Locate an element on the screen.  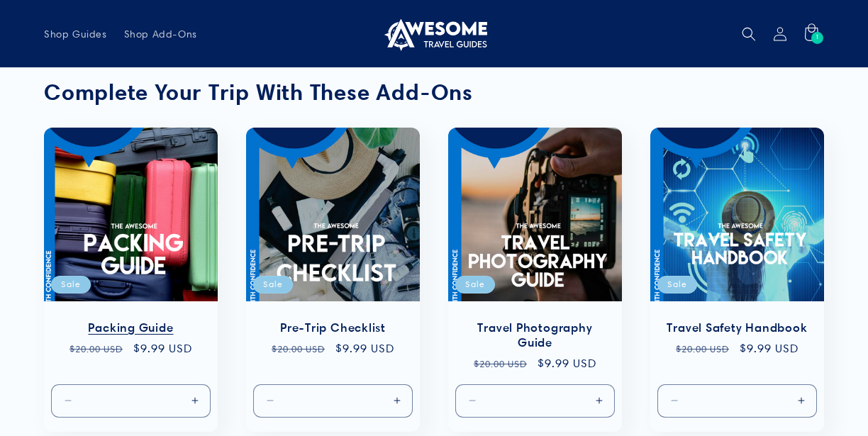
strong: Complete Your Trip With These Add-Ons is located at coordinates (258, 92).